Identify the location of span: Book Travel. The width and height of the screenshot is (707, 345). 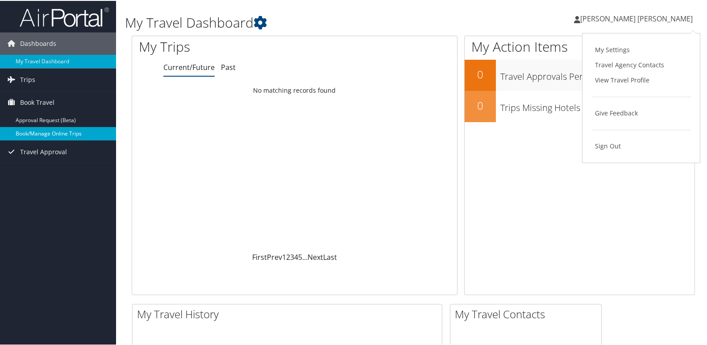
(37, 102).